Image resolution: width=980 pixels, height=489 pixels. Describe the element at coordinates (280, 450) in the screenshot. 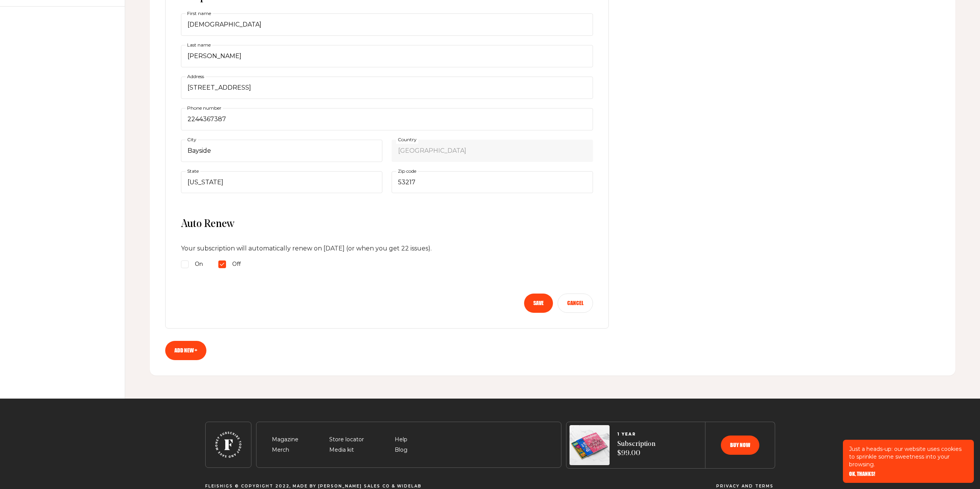

I see `a: Merch` at that location.